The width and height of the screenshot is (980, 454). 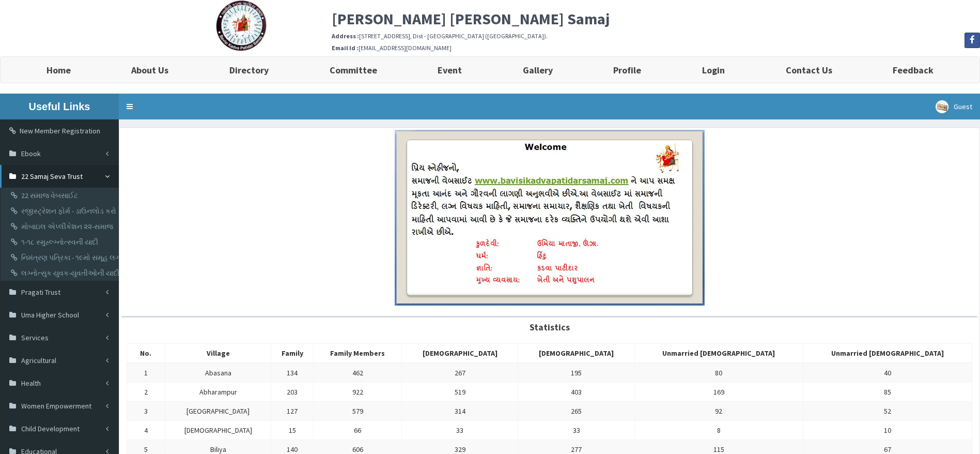 What do you see at coordinates (35, 338) in the screenshot?
I see `span: Services` at bounding box center [35, 338].